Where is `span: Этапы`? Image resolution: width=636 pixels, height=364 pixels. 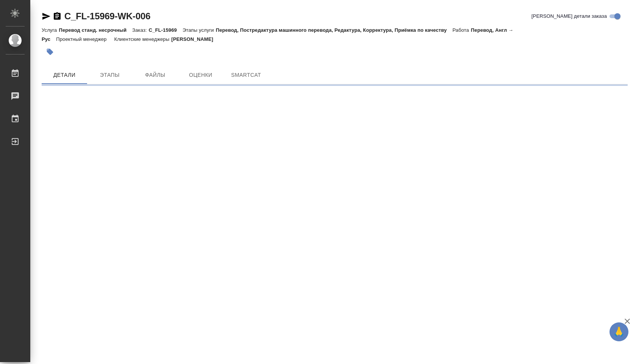
span: Этапы is located at coordinates (110, 75).